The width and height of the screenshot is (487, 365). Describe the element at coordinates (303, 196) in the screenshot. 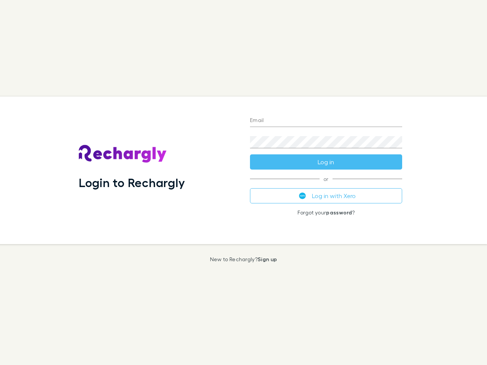

I see `img: Xero's logo` at that location.